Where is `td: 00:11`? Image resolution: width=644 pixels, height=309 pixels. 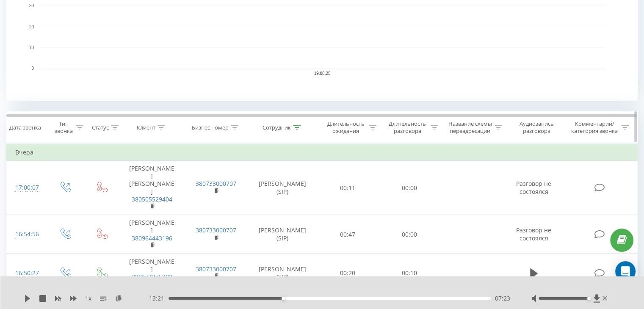 td: 00:11 is located at coordinates (347, 188).